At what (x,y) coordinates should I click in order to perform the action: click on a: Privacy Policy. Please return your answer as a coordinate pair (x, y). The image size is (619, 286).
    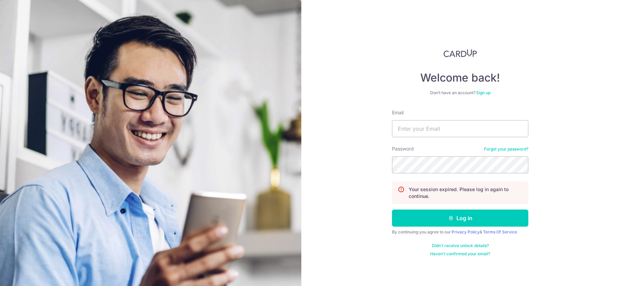
    Looking at the image, I should click on (466, 232).